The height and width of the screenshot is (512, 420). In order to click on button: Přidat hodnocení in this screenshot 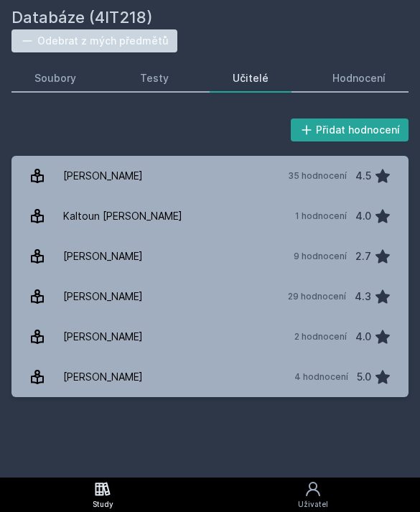, I will do `click(349, 130)`.